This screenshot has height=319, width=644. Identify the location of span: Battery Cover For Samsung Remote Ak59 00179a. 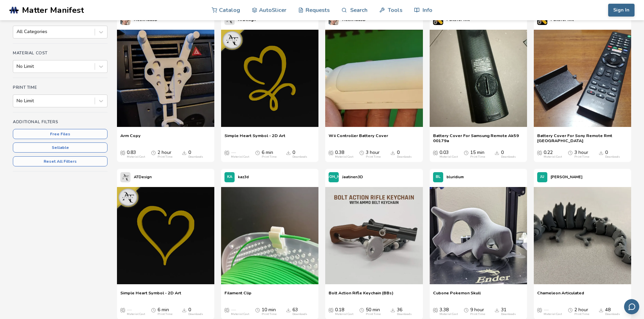
(479, 138).